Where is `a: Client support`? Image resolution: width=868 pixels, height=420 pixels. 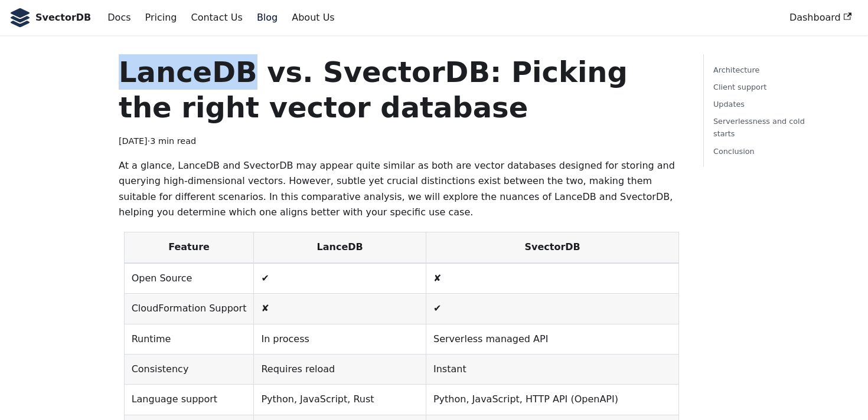
a: Client support is located at coordinates (762, 87).